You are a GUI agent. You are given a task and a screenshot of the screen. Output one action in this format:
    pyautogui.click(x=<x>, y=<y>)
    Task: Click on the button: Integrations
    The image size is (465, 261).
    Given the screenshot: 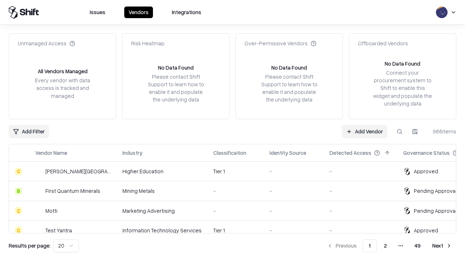 What is the action you would take?
    pyautogui.click(x=186, y=12)
    